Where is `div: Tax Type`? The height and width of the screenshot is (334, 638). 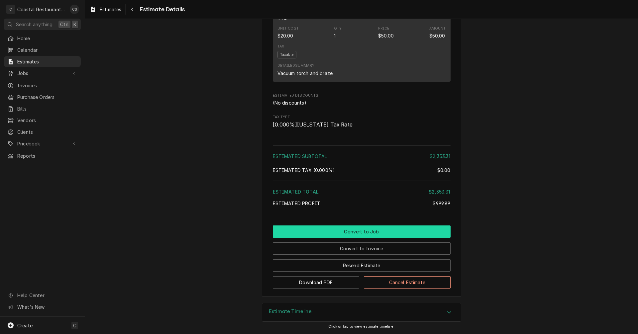
div: Tax Type is located at coordinates (361, 122).